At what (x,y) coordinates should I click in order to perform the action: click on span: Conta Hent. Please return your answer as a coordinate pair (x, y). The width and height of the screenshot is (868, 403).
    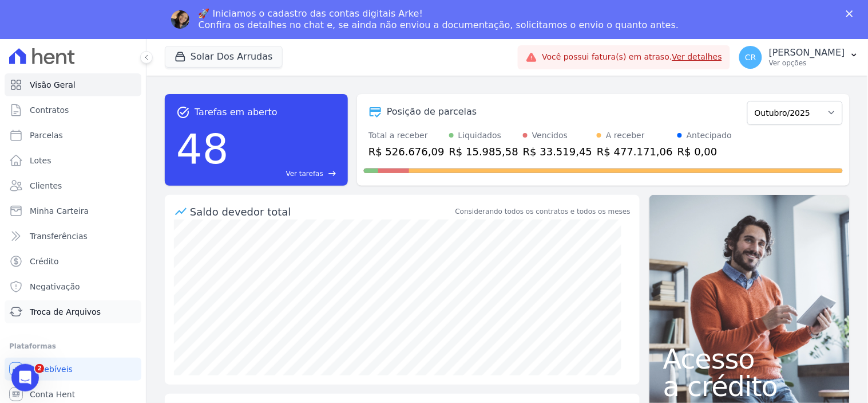
    Looking at the image, I should click on (52, 394).